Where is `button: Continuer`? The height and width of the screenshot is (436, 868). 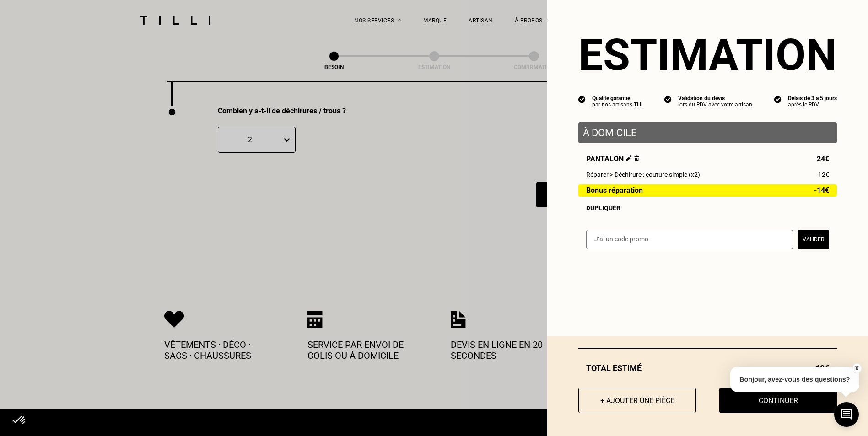 button: Continuer is located at coordinates (778, 400).